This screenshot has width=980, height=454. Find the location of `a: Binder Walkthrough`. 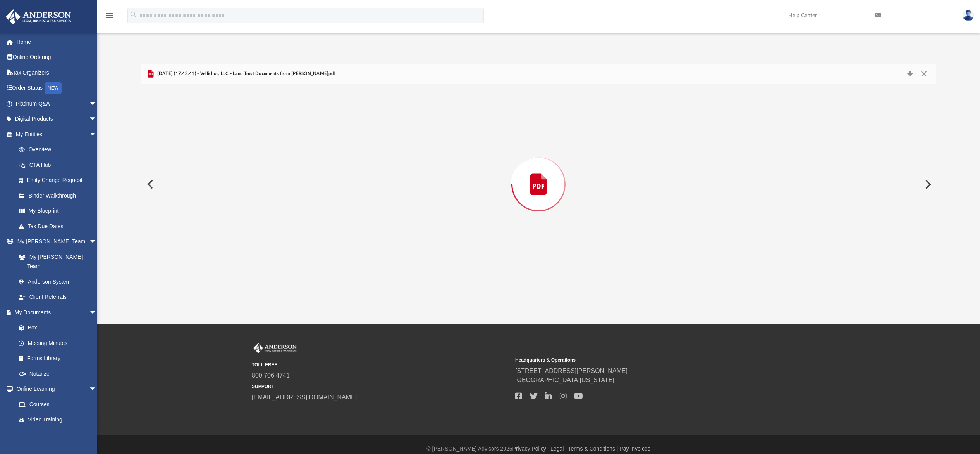

a: Binder Walkthrough is located at coordinates (60, 196).